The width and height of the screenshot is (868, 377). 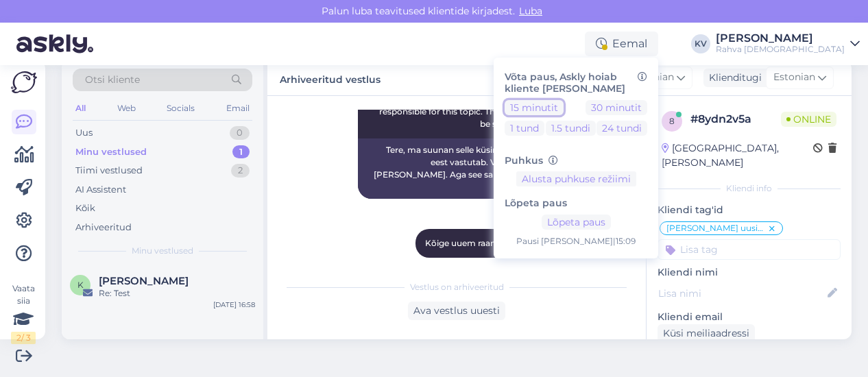 I want to click on h6: Lõpeta paus, so click(x=576, y=203).